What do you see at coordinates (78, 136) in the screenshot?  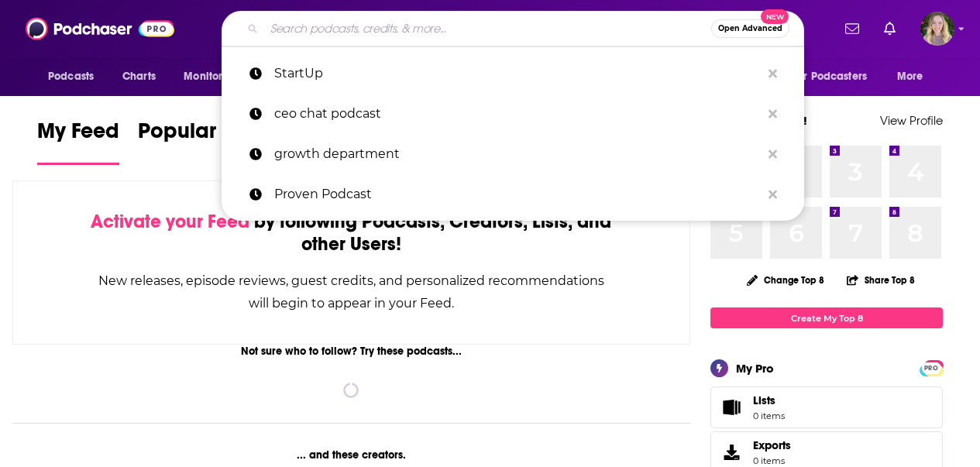 I see `span: My Feed` at bounding box center [78, 136].